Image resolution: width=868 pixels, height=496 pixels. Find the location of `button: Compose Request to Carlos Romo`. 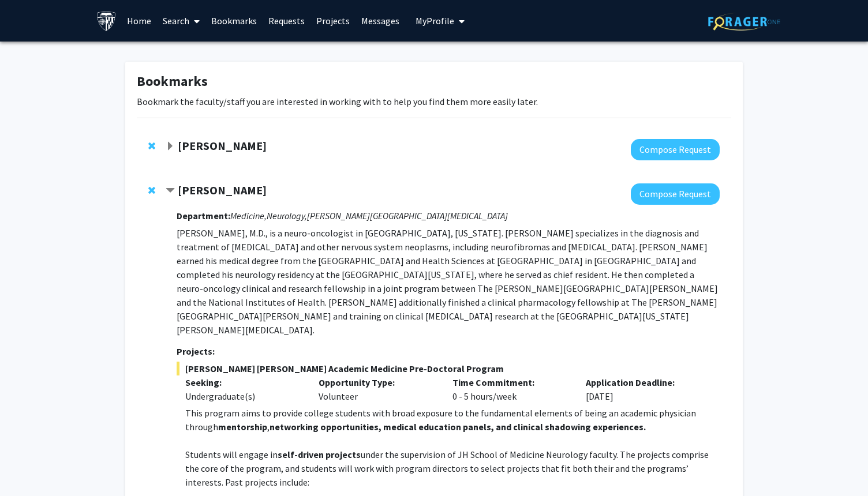

button: Compose Request to Carlos Romo is located at coordinates (675, 194).